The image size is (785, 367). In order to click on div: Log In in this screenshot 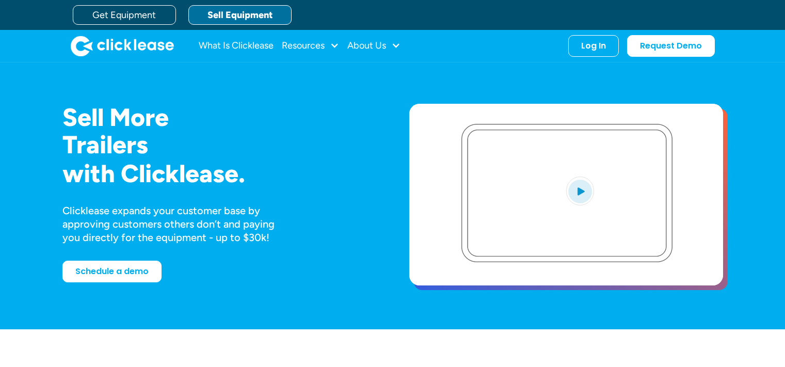, I will do `click(594, 46)`.